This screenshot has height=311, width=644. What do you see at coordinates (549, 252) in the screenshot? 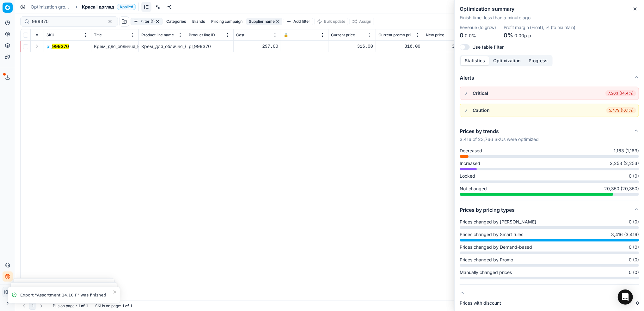
I see `div: Prices by pricing types` at bounding box center [549, 252].